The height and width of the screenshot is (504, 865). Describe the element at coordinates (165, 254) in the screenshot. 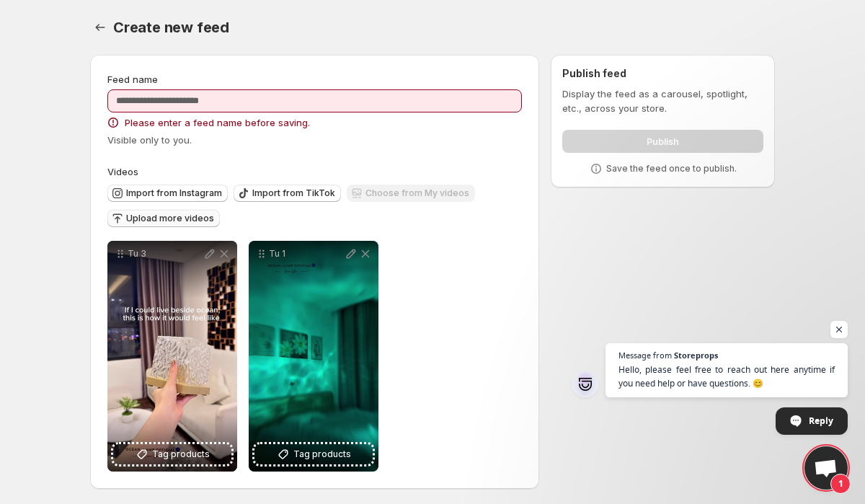

I see `p: Tu 3` at that location.